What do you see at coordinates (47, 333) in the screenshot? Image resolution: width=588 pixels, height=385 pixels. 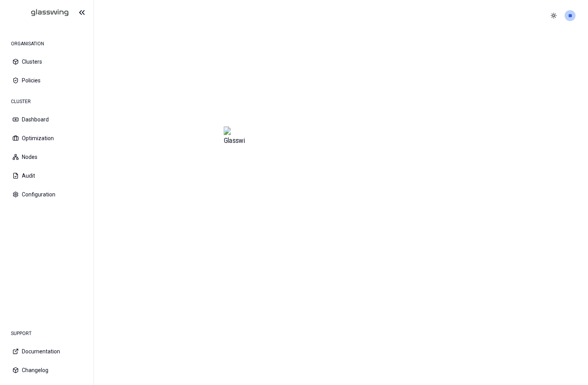 I see `div: SUPPORT` at bounding box center [47, 333].